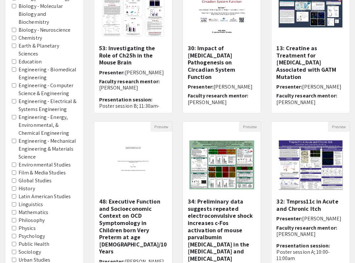  What do you see at coordinates (48, 89) in the screenshot?
I see `label: Engineering - Computer Science & Engineering` at bounding box center [48, 89].